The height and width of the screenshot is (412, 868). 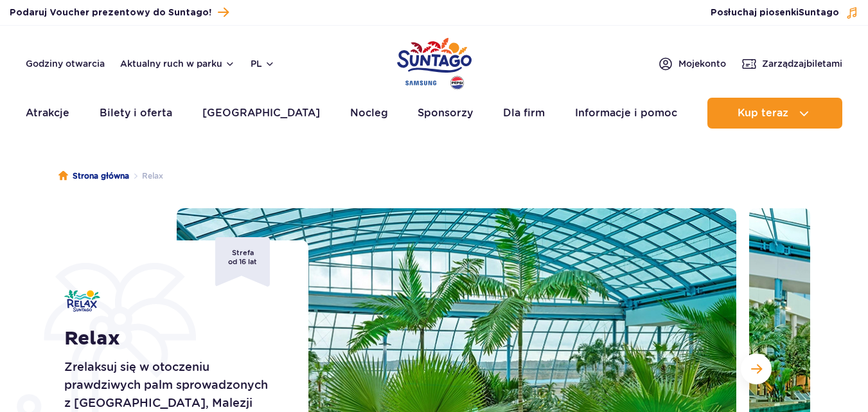 I want to click on a: Informacje i pomoc, so click(x=626, y=113).